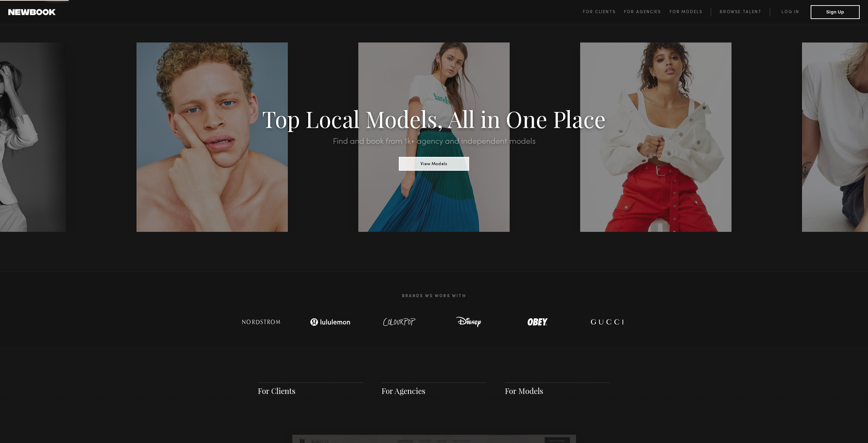 This screenshot has height=443, width=868. What do you see at coordinates (835, 12) in the screenshot?
I see `button: Sign Up` at bounding box center [835, 12].